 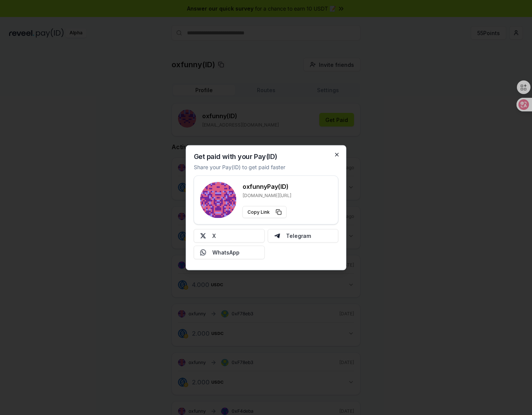 I want to click on button: WhatsApp, so click(x=229, y=253).